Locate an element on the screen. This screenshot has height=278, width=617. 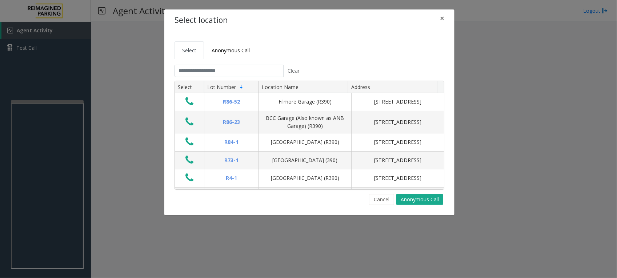
h4: Select location is located at coordinates (201, 20).